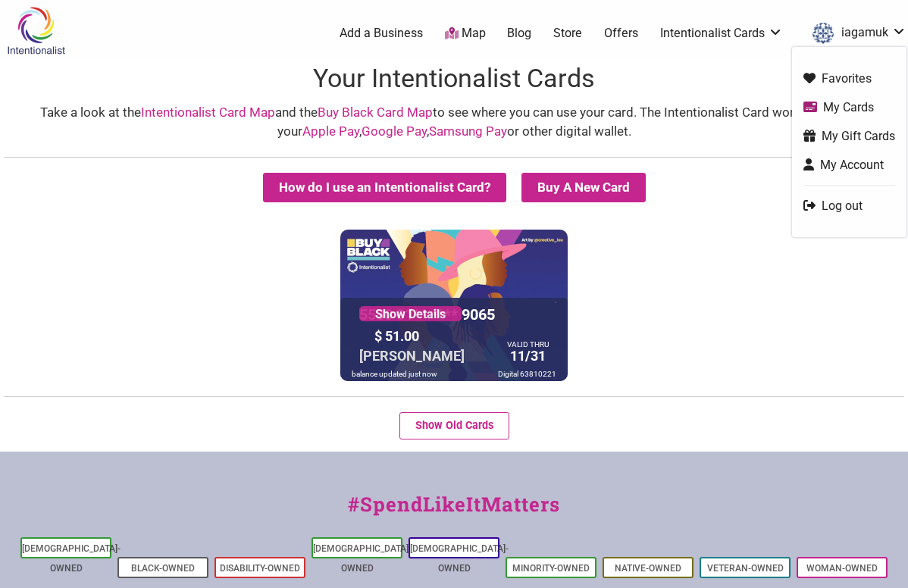 The image size is (908, 588). Describe the element at coordinates (745, 568) in the screenshot. I see `a: Veteran-Owned` at that location.